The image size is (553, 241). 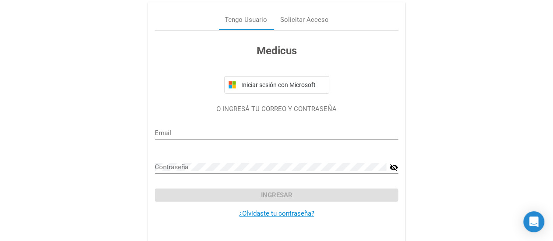 I want to click on div: Tengo Usuario, so click(x=246, y=20).